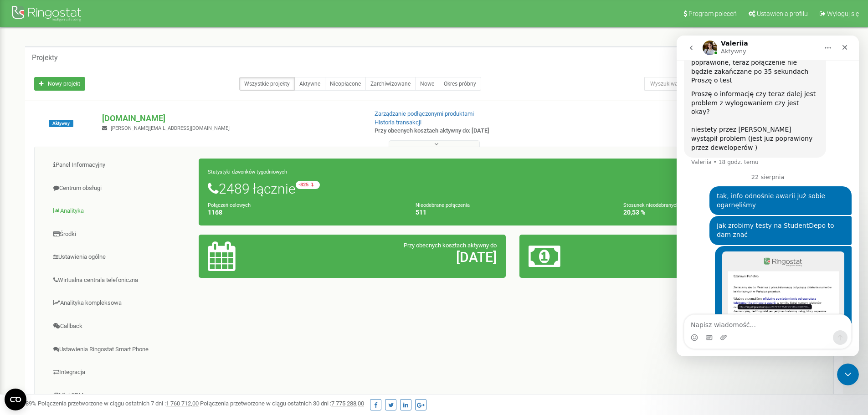 This screenshot has height=415, width=868. Describe the element at coordinates (47, 302) in the screenshot. I see `button: Załaduj załącznik` at that location.